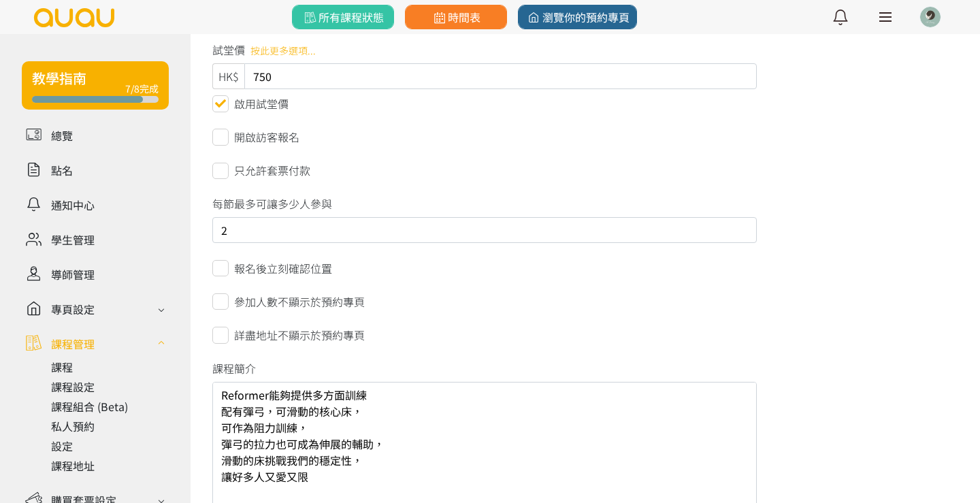  What do you see at coordinates (283, 268) in the screenshot?
I see `label: 報名後立刻確認位置` at bounding box center [283, 268].